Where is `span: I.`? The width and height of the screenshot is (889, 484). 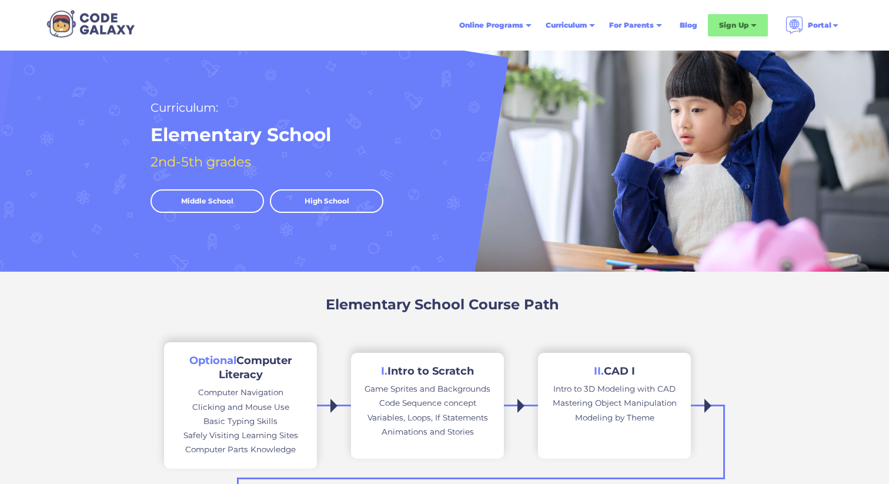
span: I. is located at coordinates (384, 371).